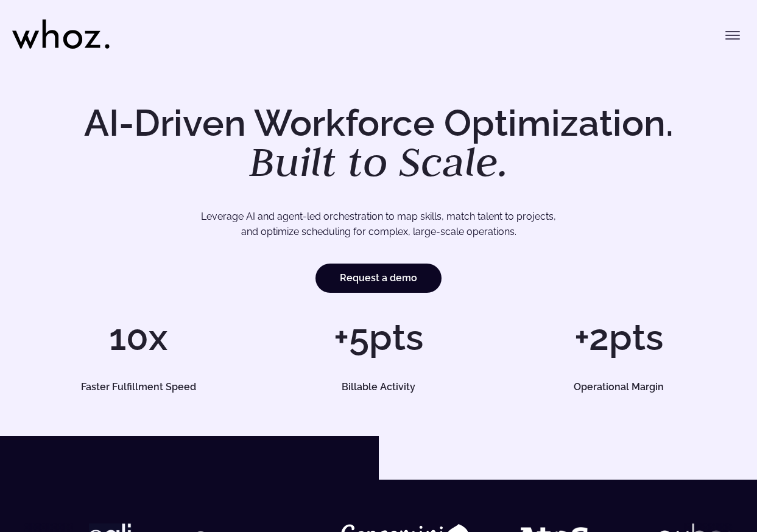 Image resolution: width=757 pixels, height=532 pixels. Describe the element at coordinates (378, 144) in the screenshot. I see `h1: AI-Driven Workforce Optimization.` at that location.